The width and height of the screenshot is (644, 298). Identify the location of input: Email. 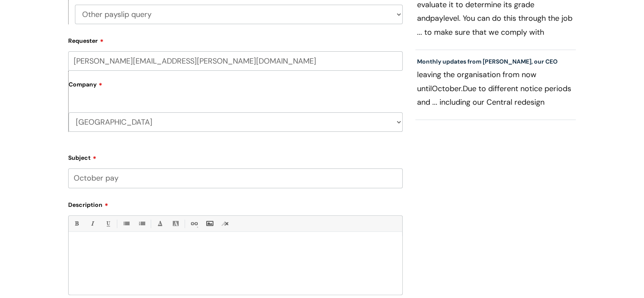
(235, 61).